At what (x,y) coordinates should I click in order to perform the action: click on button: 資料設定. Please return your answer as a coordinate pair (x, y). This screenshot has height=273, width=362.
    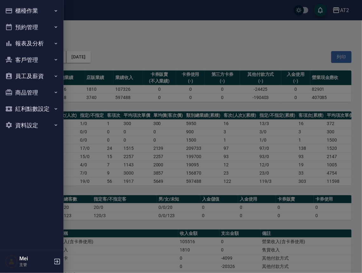
    Looking at the image, I should click on (32, 125).